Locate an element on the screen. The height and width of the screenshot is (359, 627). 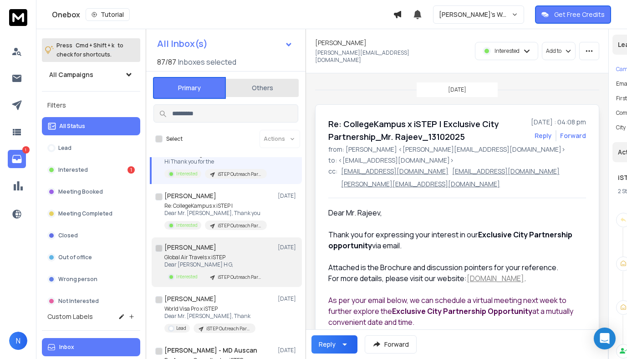
p: Press to check for shortcuts. is located at coordinates (90, 50).